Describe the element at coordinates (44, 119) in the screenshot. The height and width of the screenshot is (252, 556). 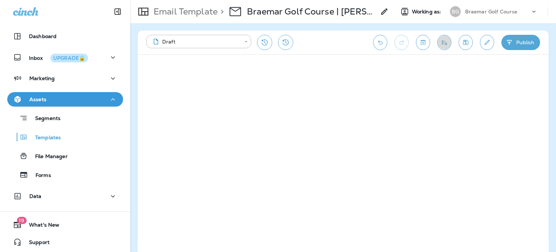
I see `p: Segments` at that location.